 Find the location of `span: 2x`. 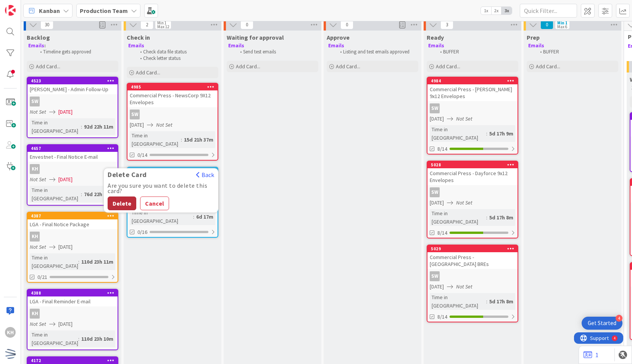

span: 2x is located at coordinates (496, 11).